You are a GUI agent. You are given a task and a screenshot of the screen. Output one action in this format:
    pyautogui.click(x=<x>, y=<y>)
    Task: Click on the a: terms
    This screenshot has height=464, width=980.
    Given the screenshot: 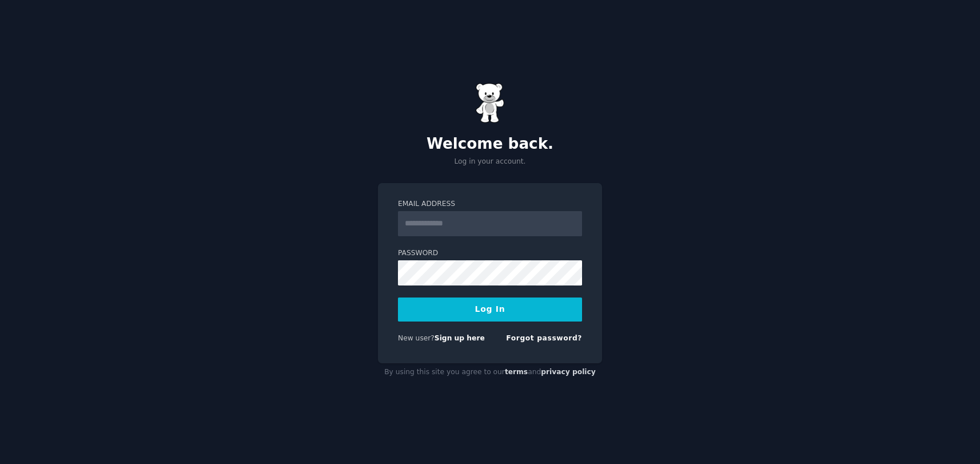 What is the action you would take?
    pyautogui.click(x=517, y=372)
    